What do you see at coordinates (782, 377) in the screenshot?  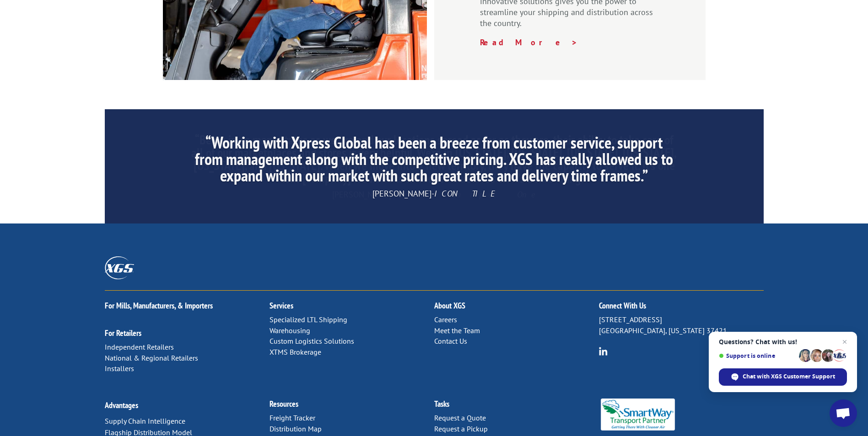 I see `div: Chat with XGS Customer Support` at bounding box center [782, 377].